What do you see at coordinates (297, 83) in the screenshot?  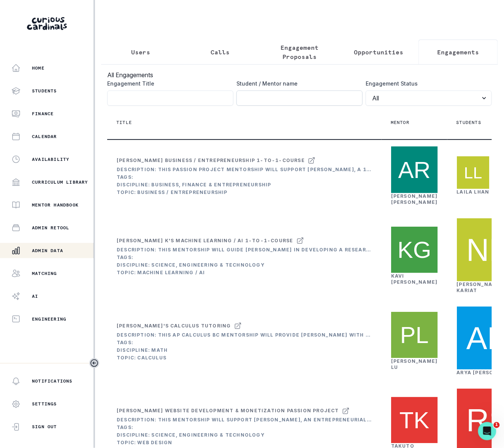 I see `label: Student / Mentor name` at bounding box center [297, 83].